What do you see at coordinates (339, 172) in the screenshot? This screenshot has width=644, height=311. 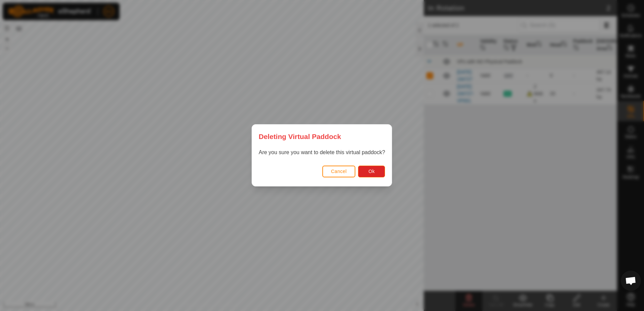 I see `span: Cancel` at bounding box center [339, 172].